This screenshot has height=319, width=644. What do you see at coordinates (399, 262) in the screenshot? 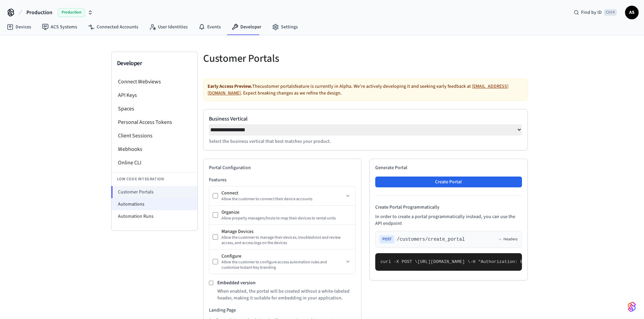
I see `span: curl -X POST \` at bounding box center [399, 262].